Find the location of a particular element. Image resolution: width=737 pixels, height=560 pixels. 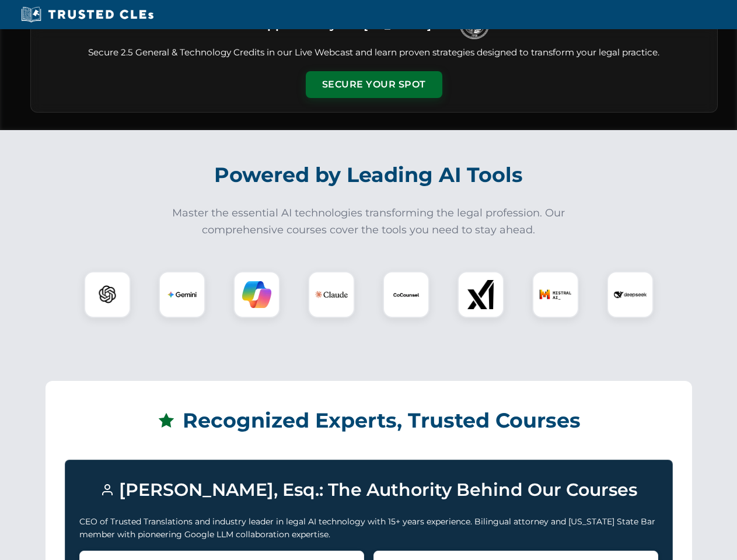

h2: Recognized Experts, Trusted Courses is located at coordinates (369, 420).